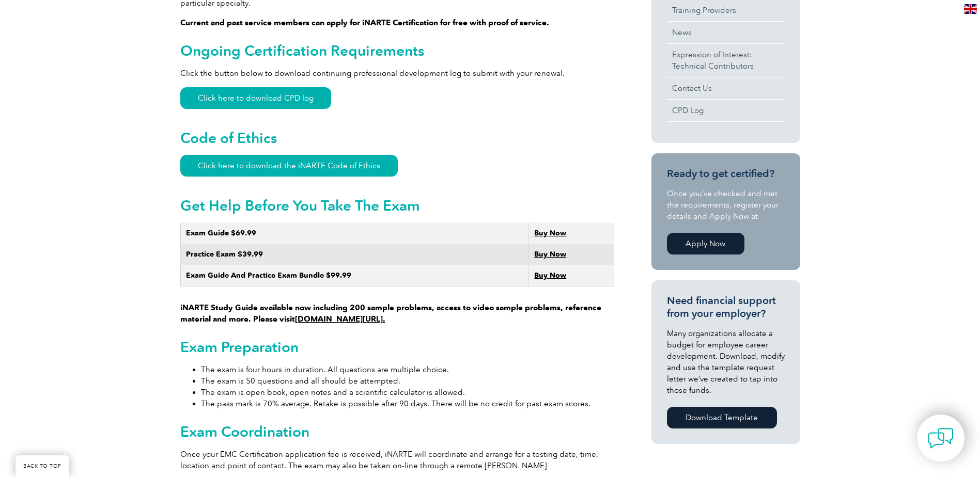 The height and width of the screenshot is (477, 980). What do you see at coordinates (221, 233) in the screenshot?
I see `strong: Exam Guide $69.99` at bounding box center [221, 233].